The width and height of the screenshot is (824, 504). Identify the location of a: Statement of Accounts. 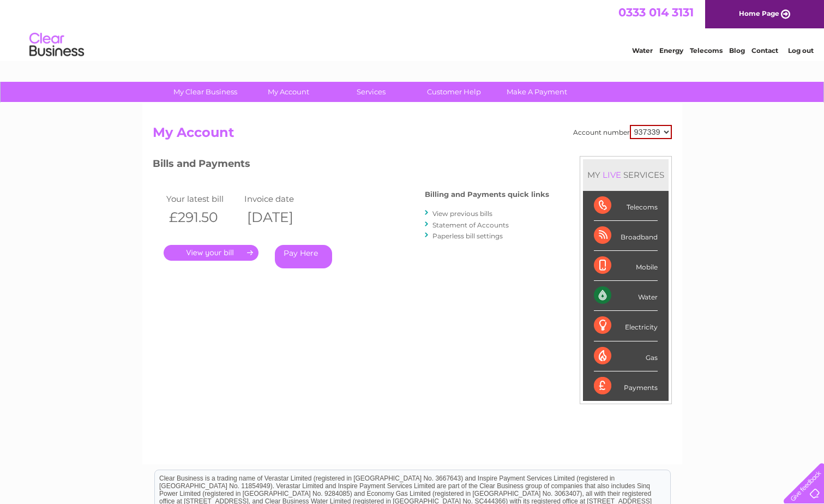
(471, 225).